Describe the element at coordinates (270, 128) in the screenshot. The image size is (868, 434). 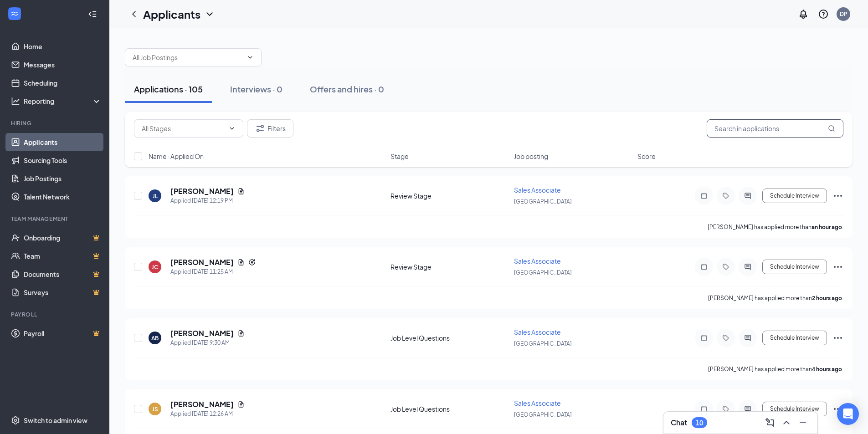
I see `button: Filter Filters` at that location.